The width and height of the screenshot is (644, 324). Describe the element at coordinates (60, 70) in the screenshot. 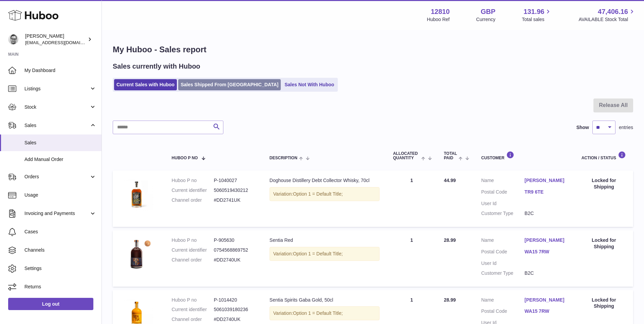

I see `span: My Dashboard` at that location.